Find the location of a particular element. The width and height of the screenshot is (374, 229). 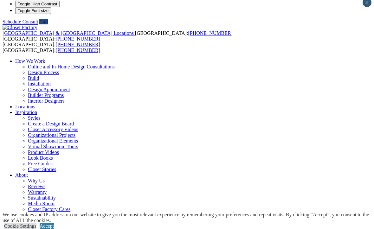

a: Cookie Settings is located at coordinates (20, 226).